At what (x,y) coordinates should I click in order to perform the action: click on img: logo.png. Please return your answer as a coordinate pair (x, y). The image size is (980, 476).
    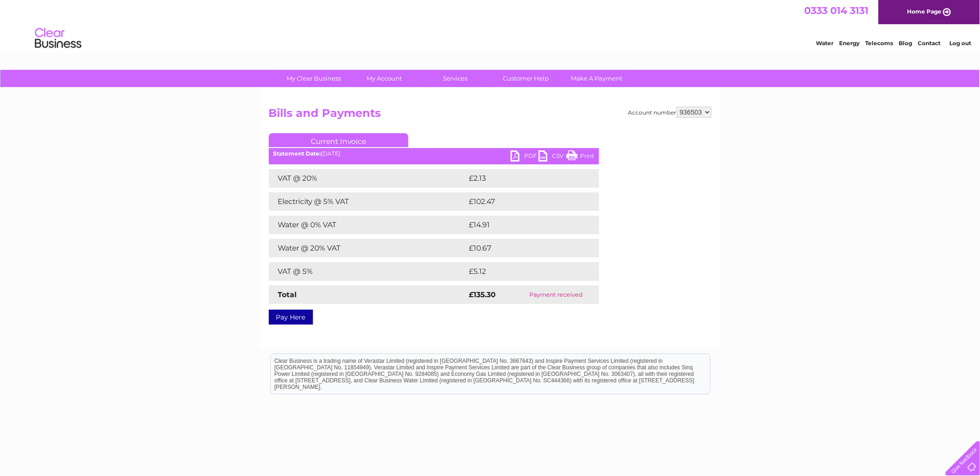
    Looking at the image, I should click on (58, 38).